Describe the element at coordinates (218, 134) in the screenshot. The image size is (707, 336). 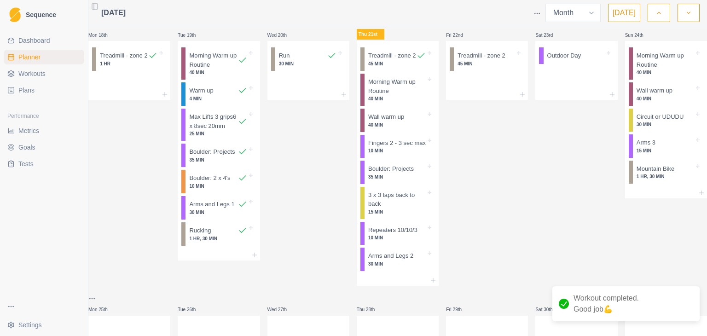
I see `p: 25 MIN` at that location.